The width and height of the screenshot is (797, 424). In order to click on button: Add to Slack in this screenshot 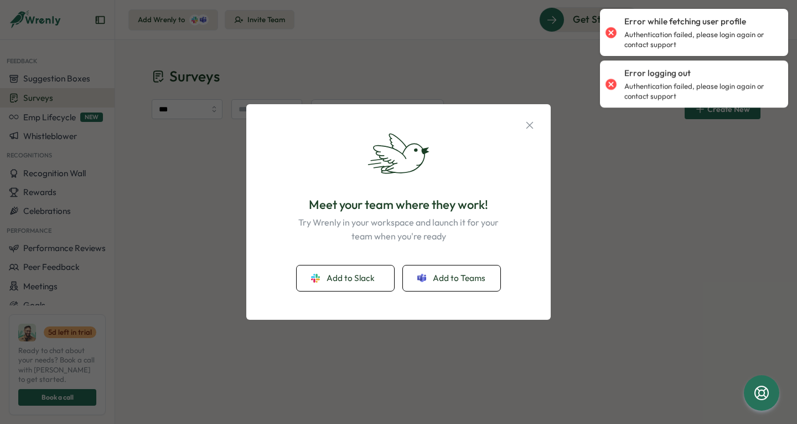, I will do `click(346, 278)`.